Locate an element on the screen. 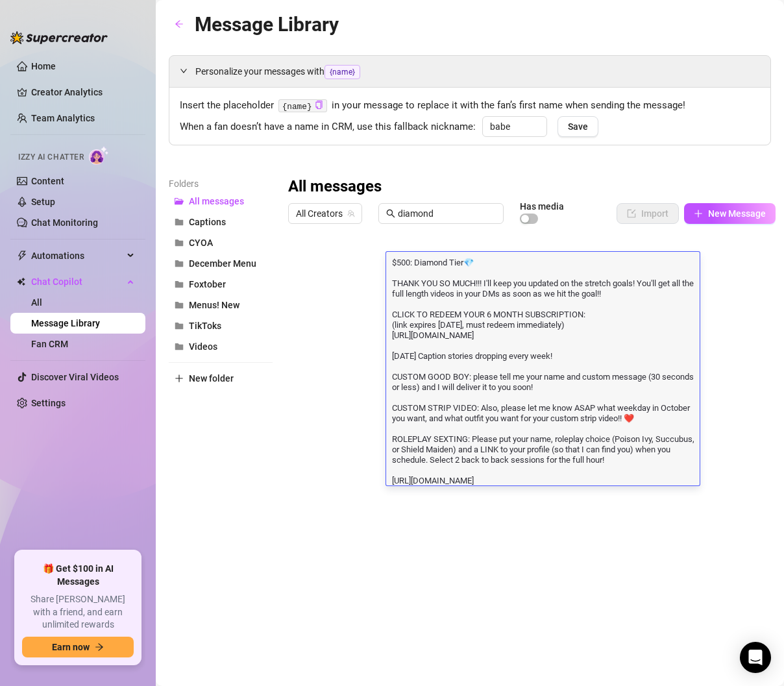 The height and width of the screenshot is (686, 784). button: Earn nowarrow-right is located at coordinates (77, 647).